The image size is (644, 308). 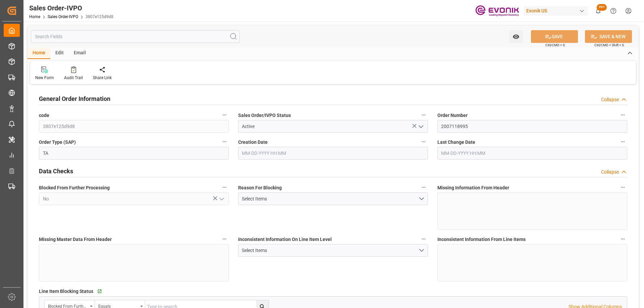 What do you see at coordinates (555, 45) in the screenshot?
I see `span: Ctrl/CMD + S` at bounding box center [555, 45].